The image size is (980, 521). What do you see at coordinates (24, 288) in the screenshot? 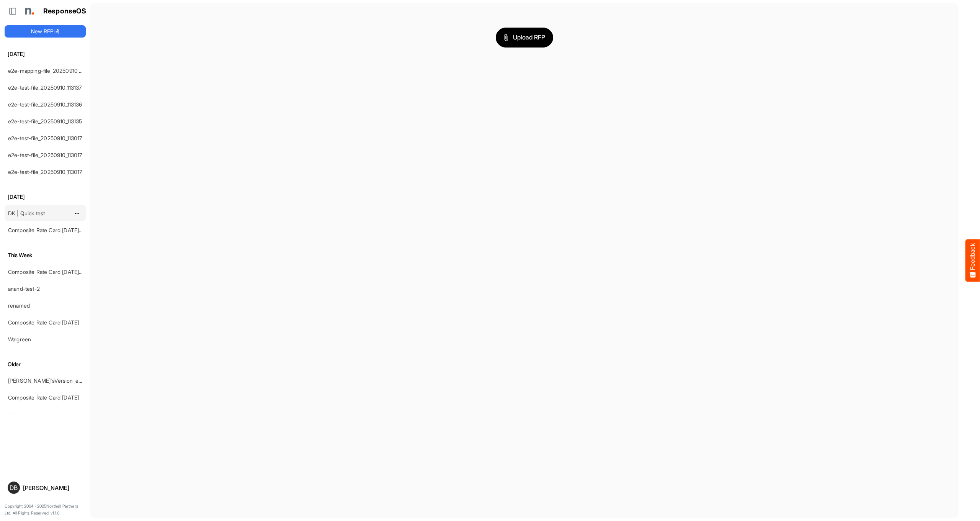
I see `a: anand-test-2` at bounding box center [24, 288].